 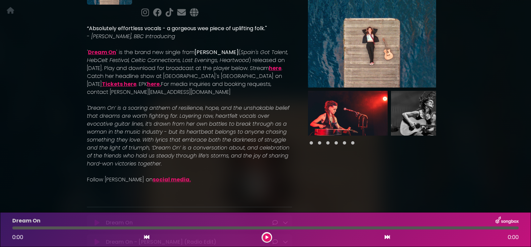 What do you see at coordinates (119, 84) in the screenshot?
I see `a: Tickets here` at bounding box center [119, 84].